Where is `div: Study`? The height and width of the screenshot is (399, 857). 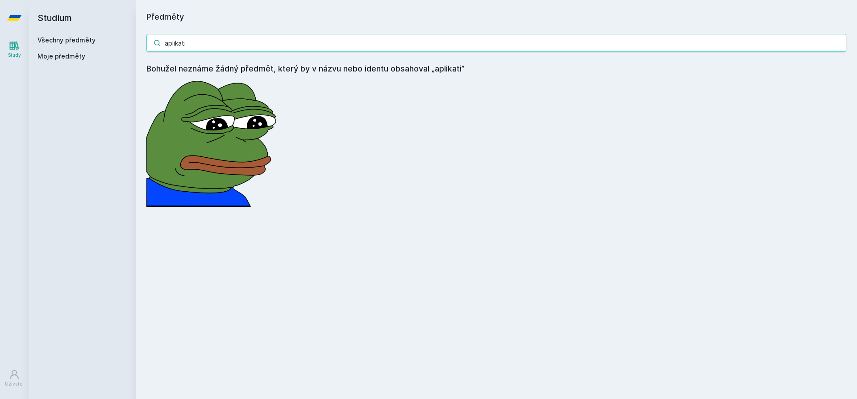
div: Study is located at coordinates (14, 55).